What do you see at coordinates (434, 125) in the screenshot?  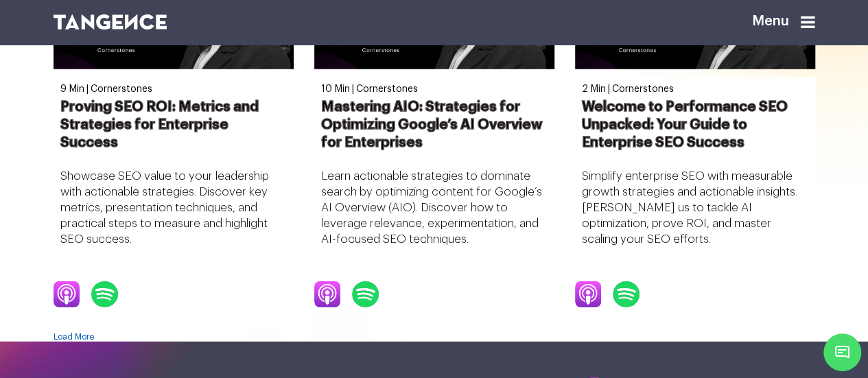 I see `a: Mastering AIO: Strategies for Optimizing Google’s AI Overview for Enterprises` at bounding box center [434, 125].